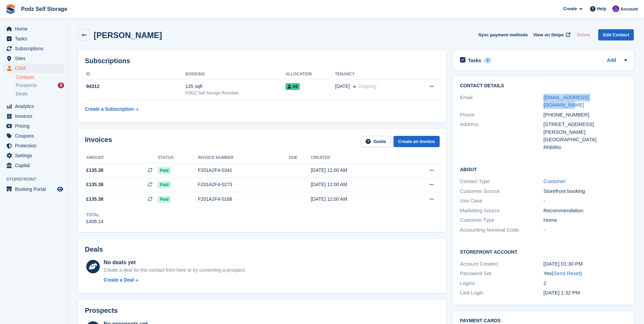 This screenshot has width=644, height=324. Describe the element at coordinates (502, 191) in the screenshot. I see `div: Customer Source` at that location.